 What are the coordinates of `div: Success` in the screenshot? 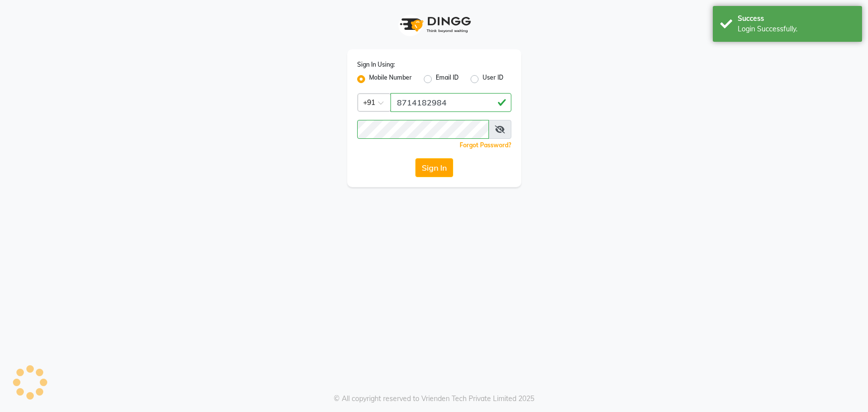 It's located at (796, 18).